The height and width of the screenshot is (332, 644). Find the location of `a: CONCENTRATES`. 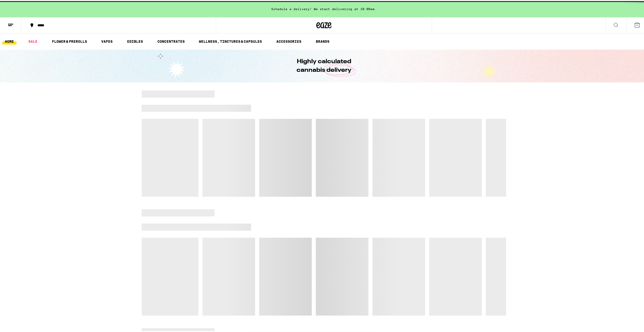

a: CONCENTRATES is located at coordinates (171, 40).